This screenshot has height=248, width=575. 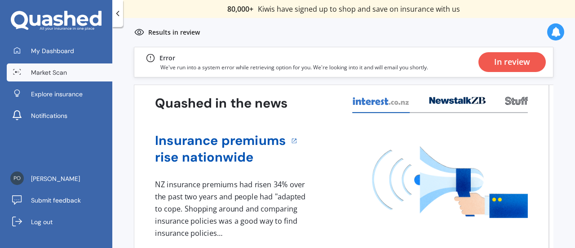 What do you see at coordinates (42, 221) in the screenshot?
I see `span: Log out` at bounding box center [42, 221].